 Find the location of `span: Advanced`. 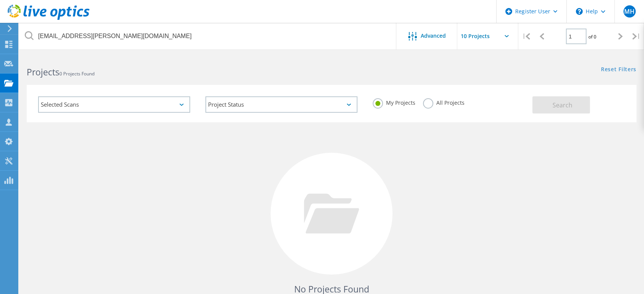

span: Advanced is located at coordinates (433, 36).